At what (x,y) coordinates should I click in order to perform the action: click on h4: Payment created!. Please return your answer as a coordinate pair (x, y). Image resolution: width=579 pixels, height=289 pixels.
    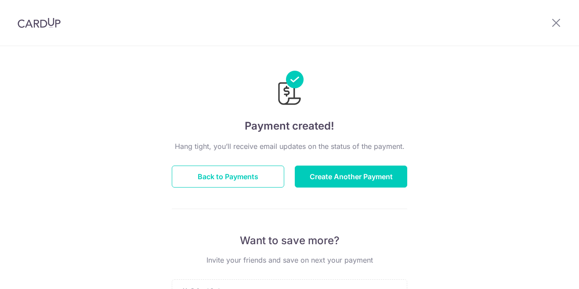
    Looking at the image, I should click on (290, 126).